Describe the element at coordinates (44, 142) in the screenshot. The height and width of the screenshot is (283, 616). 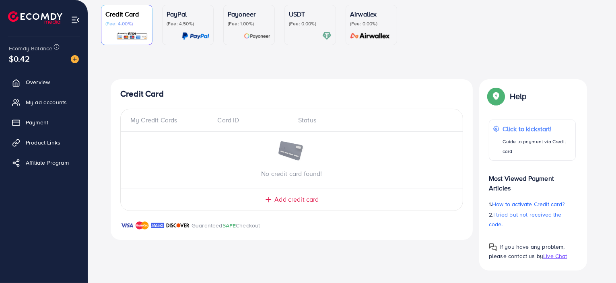
I see `a: Product Links` at that location.